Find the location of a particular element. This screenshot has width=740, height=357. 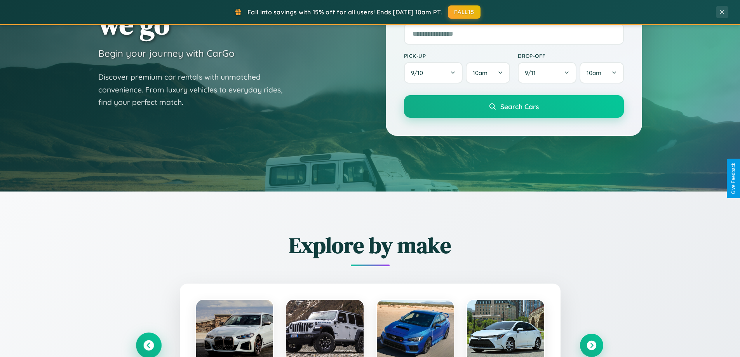

button: Search Cars is located at coordinates (514, 106).